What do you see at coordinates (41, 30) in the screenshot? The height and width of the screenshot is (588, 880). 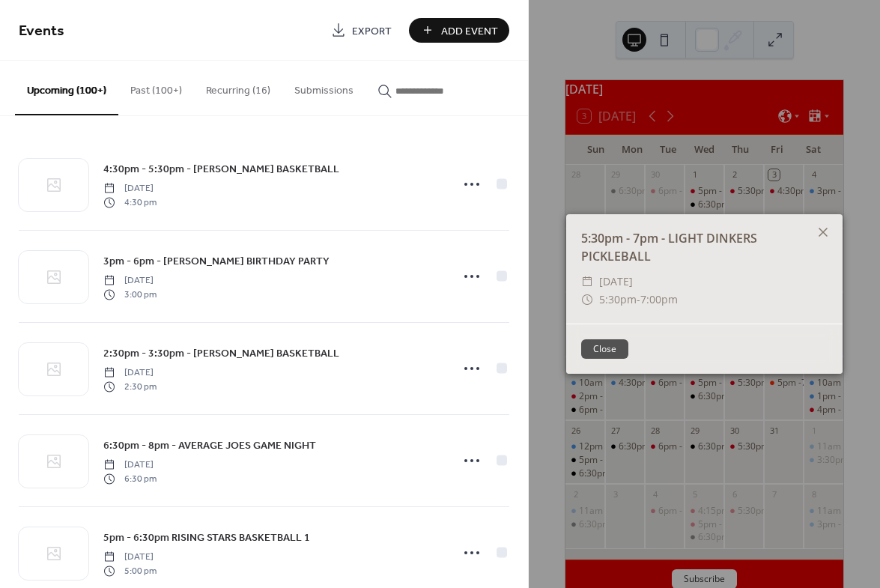 I see `span: Events` at bounding box center [41, 30].